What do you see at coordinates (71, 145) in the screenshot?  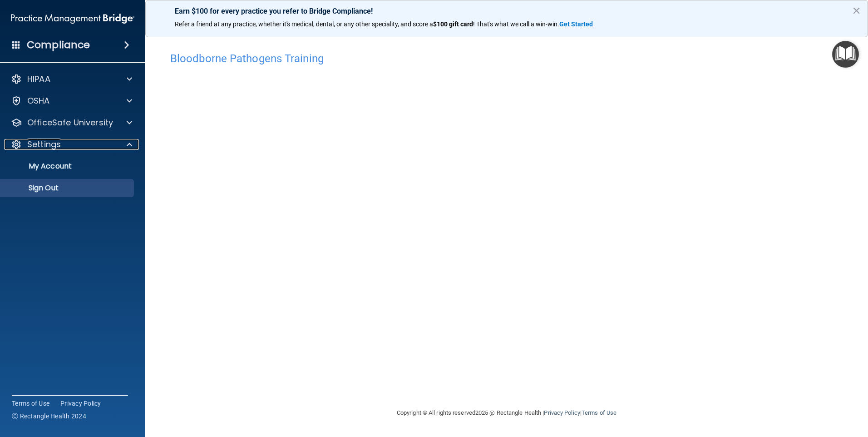 I see `a: Settings` at bounding box center [71, 145].